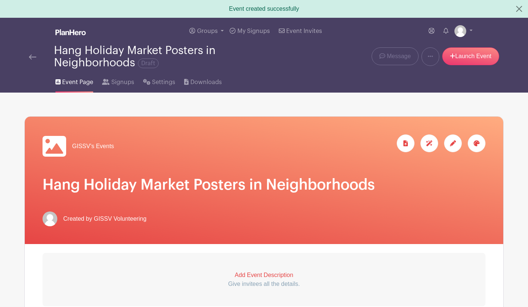  I want to click on a: Settings, so click(159, 81).